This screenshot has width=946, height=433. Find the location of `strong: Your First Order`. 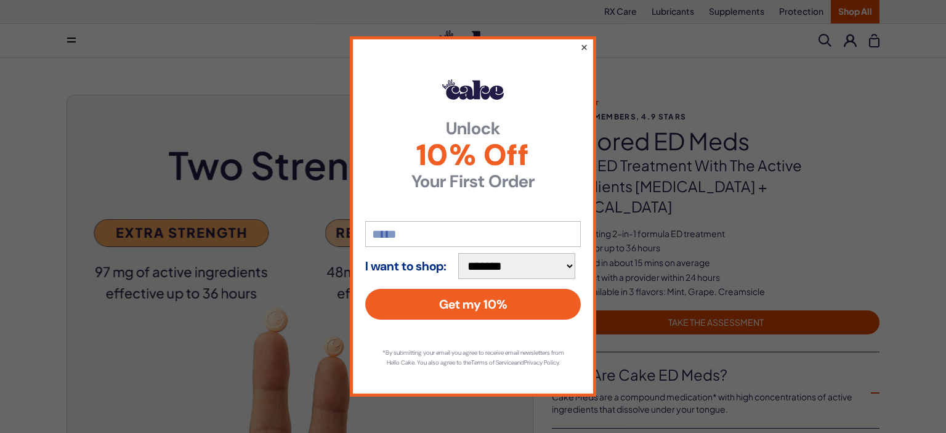

strong: Your First Order is located at coordinates (473, 182).